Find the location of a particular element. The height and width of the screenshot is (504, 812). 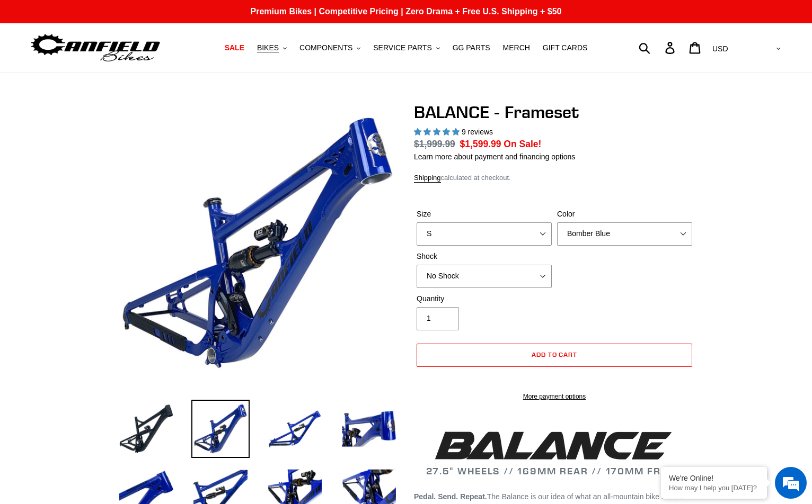

span: GIFT CARDS is located at coordinates (565, 48).